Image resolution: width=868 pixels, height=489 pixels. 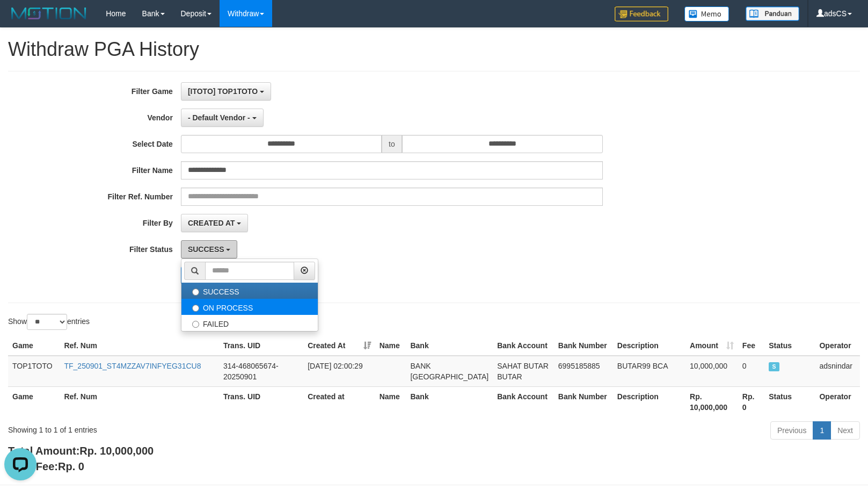 What do you see at coordinates (212, 223) in the screenshot?
I see `span: CREATED AT` at bounding box center [212, 223].